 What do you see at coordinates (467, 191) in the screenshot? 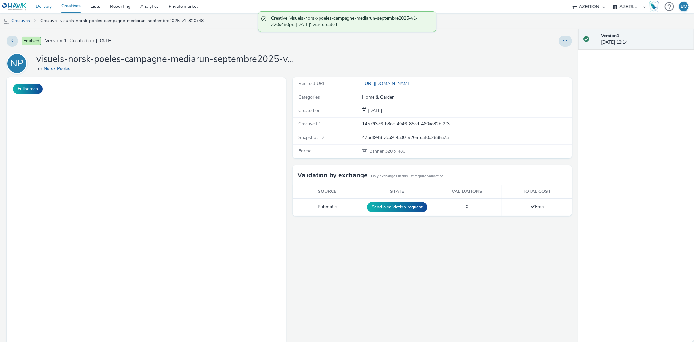
I see `th: Validations` at bounding box center [467, 191].